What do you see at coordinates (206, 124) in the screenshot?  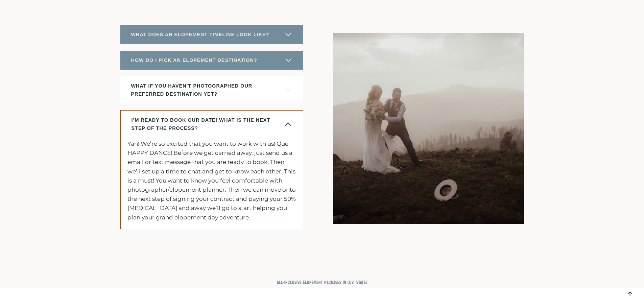 I see `span: I’M READY TO BOOK OUR DATE! WHAT IS THE NEXT STEP OF THE PROCESS?` at bounding box center [206, 124].